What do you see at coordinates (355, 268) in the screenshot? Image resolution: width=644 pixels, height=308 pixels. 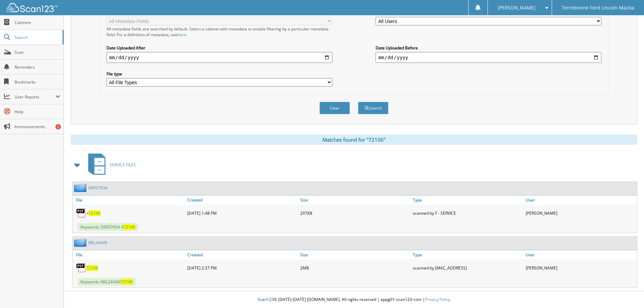 I see `div: 2MB` at bounding box center [355, 268].